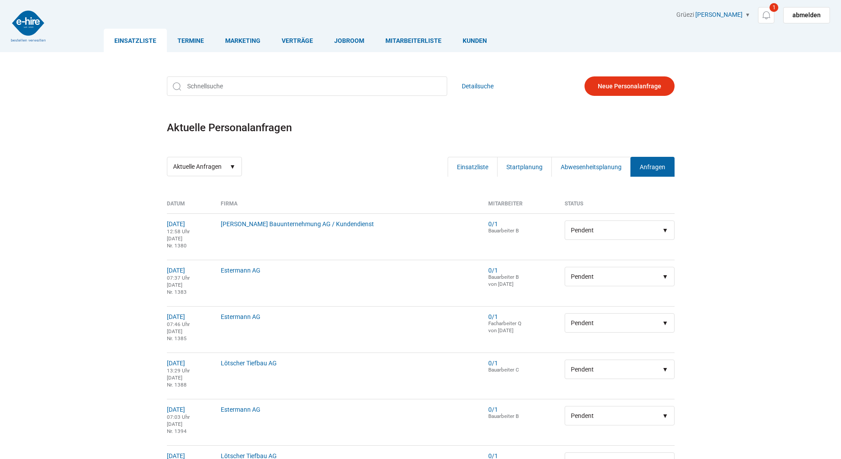 This screenshot has width=841, height=459. I want to click on a: Abwesenheitsplanung, so click(591, 166).